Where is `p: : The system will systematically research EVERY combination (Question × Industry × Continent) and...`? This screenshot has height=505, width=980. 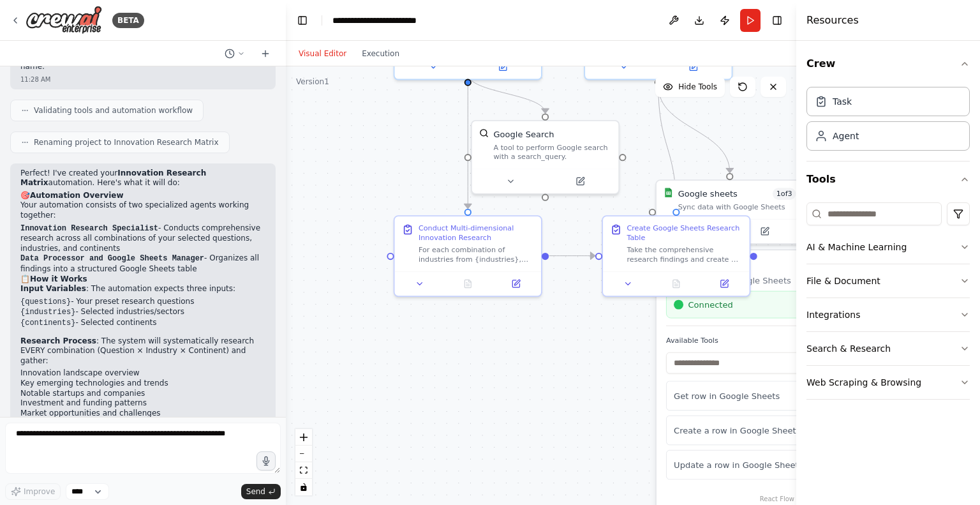
p: : The system will systematically research EVERY combination (Question × Industry × Continent) and... is located at coordinates (143, 351).